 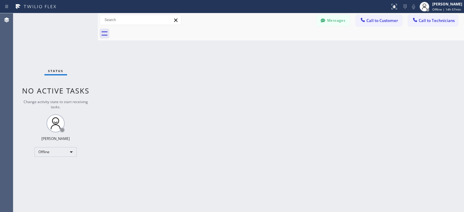 What do you see at coordinates (141, 20) in the screenshot?
I see `input: Search` at bounding box center [141, 20].